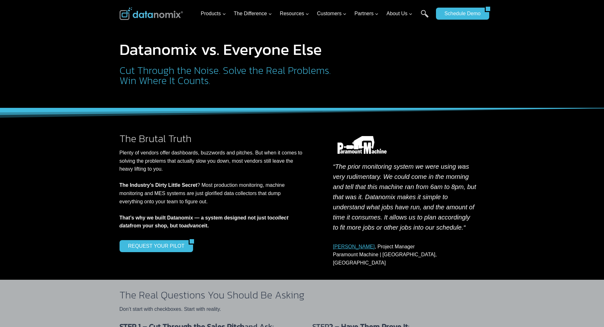  I want to click on span: The Difference, so click(253, 14).